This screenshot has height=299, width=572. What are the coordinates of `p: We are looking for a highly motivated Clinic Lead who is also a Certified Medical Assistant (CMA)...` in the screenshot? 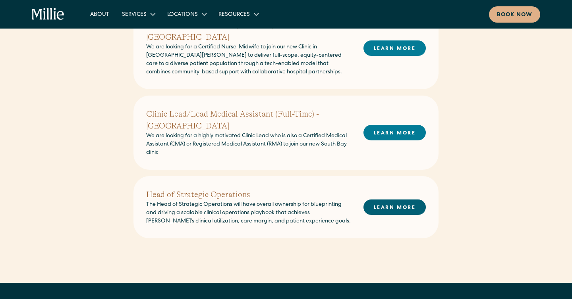 It's located at (248, 145).